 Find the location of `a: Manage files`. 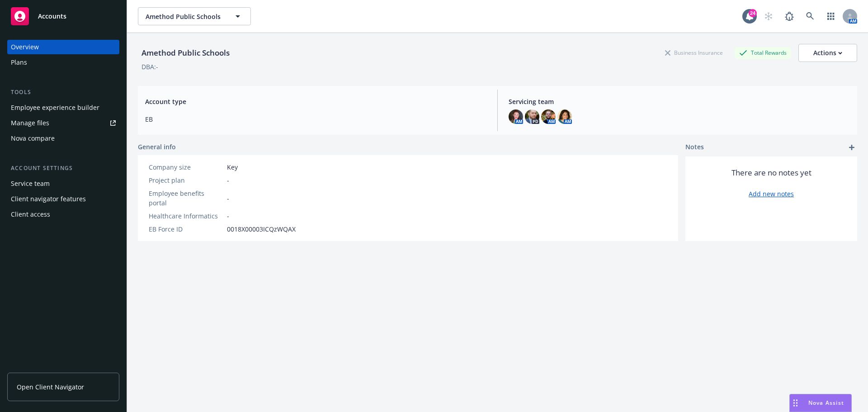

a: Manage files is located at coordinates (64, 123).